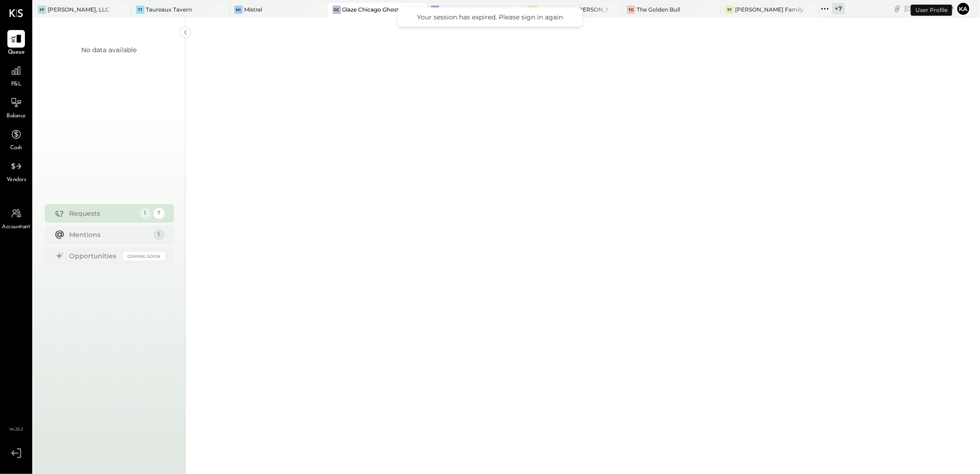 The height and width of the screenshot is (474, 980). What do you see at coordinates (17, 43) in the screenshot?
I see `a: Queue` at bounding box center [17, 43].